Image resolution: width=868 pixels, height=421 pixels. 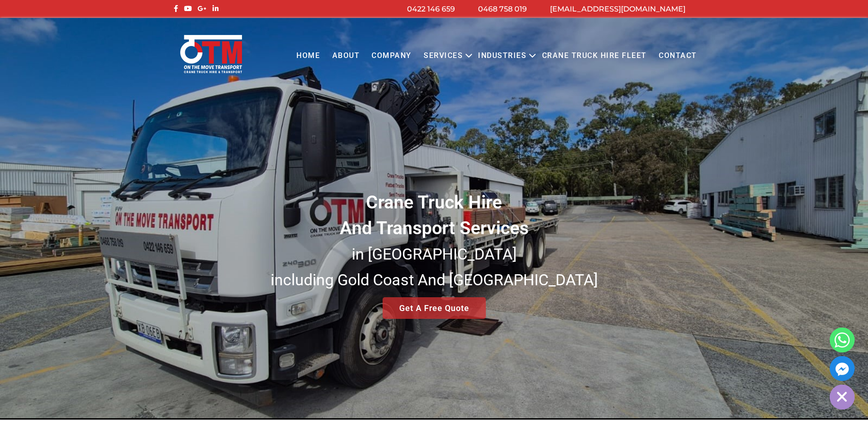 I want to click on a: Home, so click(x=308, y=56).